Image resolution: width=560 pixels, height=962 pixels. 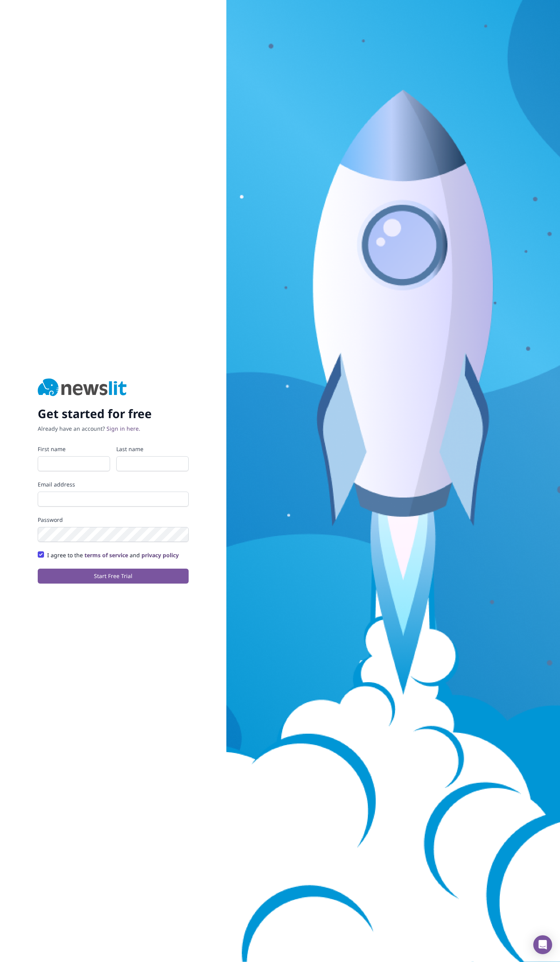 What do you see at coordinates (152, 449) in the screenshot?
I see `label: Last name` at bounding box center [152, 449].